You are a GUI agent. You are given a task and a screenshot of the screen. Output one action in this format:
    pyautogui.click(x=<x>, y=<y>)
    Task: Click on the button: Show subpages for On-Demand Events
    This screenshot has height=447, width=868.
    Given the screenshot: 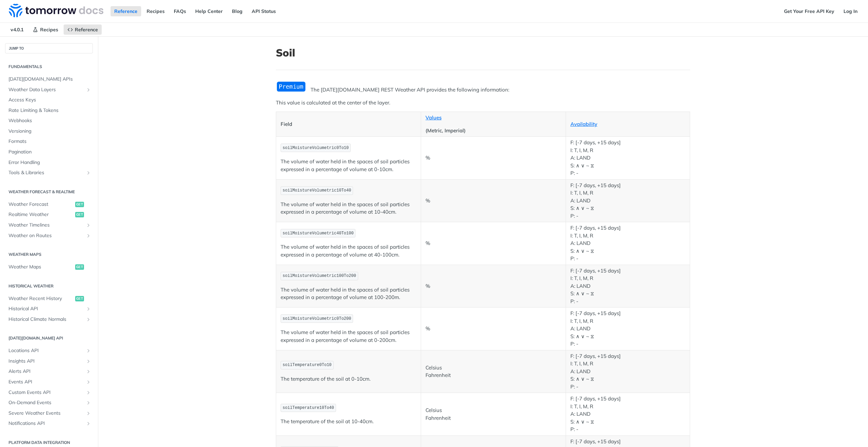 What is the action you would take?
    pyautogui.click(x=88, y=403)
    